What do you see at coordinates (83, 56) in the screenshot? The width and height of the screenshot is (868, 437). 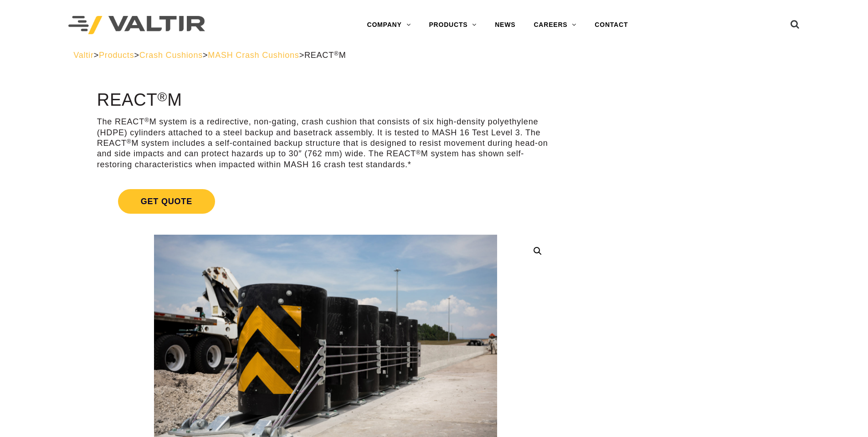 I see `span: Valtir` at bounding box center [83, 56].